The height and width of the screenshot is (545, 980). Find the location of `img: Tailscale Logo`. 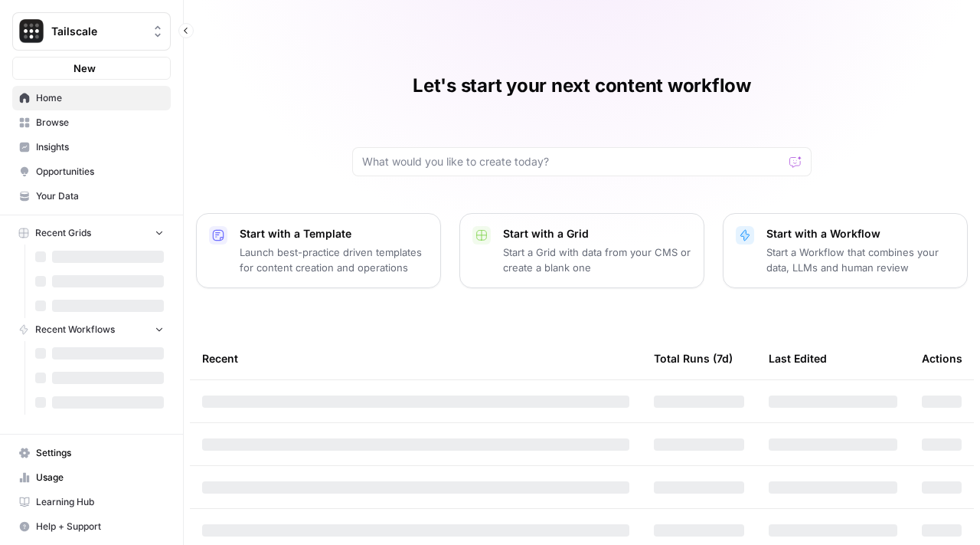

img: Tailscale Logo is located at coordinates (32, 32).